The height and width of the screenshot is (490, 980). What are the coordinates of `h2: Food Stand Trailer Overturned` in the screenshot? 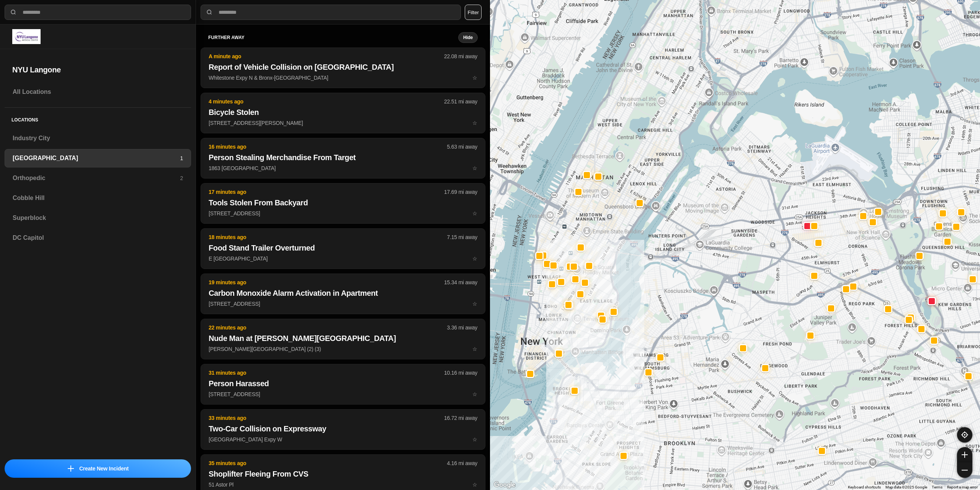 It's located at (343, 248).